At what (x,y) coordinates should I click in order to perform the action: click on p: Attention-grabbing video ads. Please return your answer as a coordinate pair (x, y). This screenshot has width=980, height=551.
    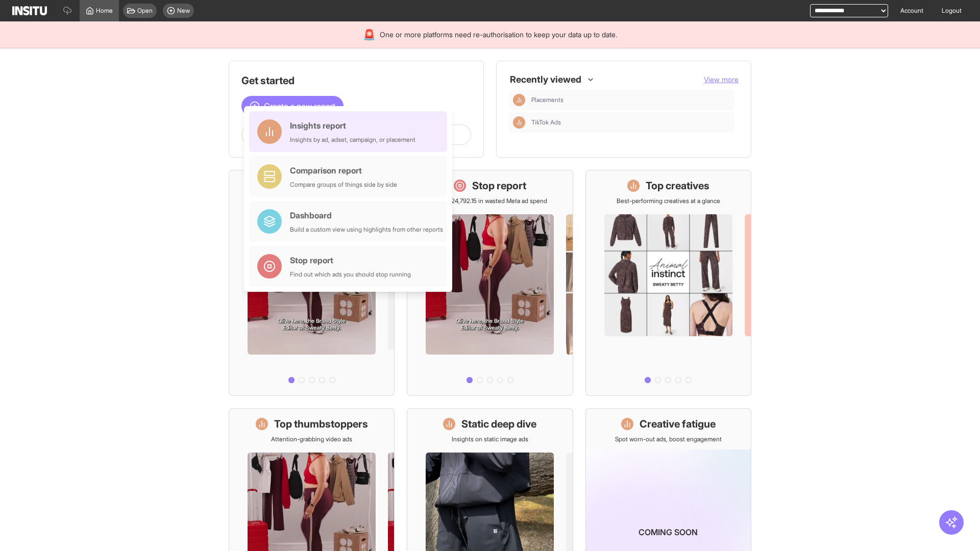
    Looking at the image, I should click on (312, 439).